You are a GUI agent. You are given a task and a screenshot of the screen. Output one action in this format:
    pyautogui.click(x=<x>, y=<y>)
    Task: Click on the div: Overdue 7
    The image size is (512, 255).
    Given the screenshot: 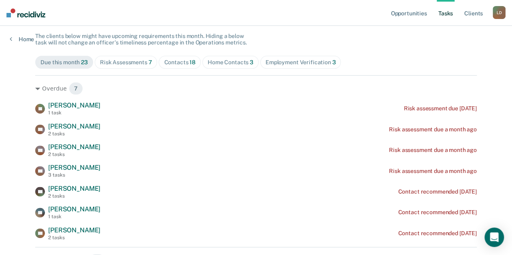 What is the action you would take?
    pyautogui.click(x=256, y=89)
    